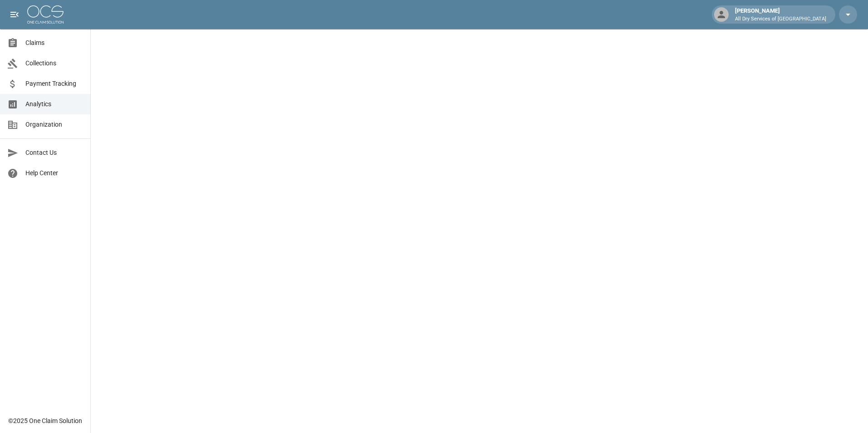 The image size is (868, 433). I want to click on span: Collections, so click(54, 63).